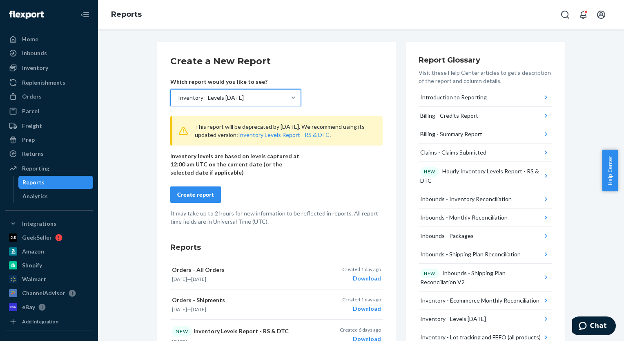  I want to click on span: Chat, so click(26, 9).